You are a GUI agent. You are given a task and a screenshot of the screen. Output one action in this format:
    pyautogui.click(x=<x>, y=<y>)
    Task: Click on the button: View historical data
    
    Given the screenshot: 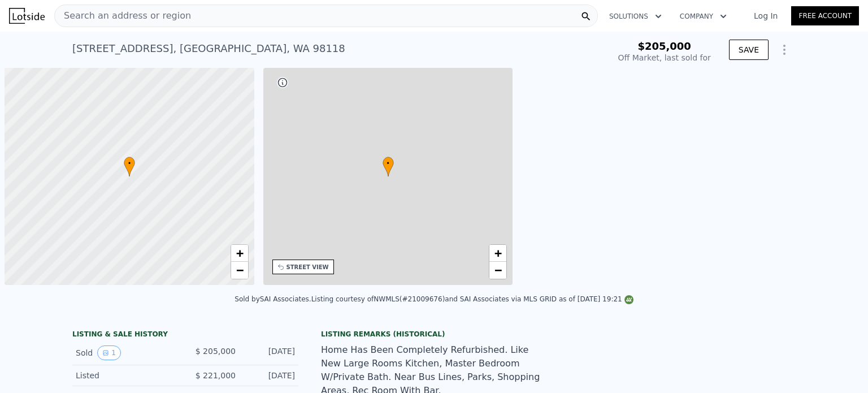 What is the action you would take?
    pyautogui.click(x=109, y=353)
    